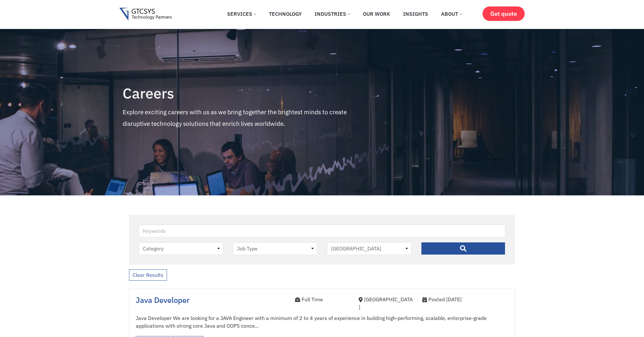 This screenshot has height=337, width=644. Describe the element at coordinates (148, 275) in the screenshot. I see `a: Clear Results` at that location.